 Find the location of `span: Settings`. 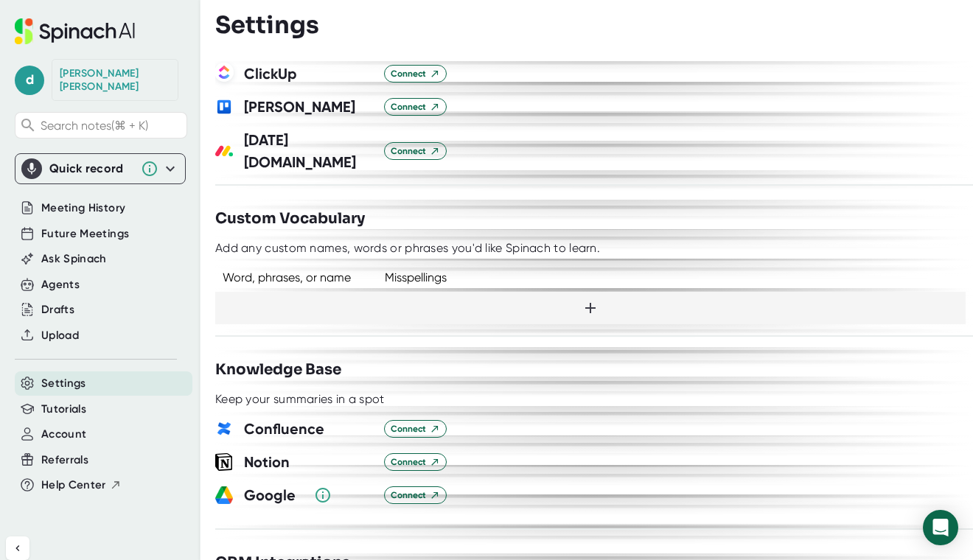

span: Settings is located at coordinates (64, 383).